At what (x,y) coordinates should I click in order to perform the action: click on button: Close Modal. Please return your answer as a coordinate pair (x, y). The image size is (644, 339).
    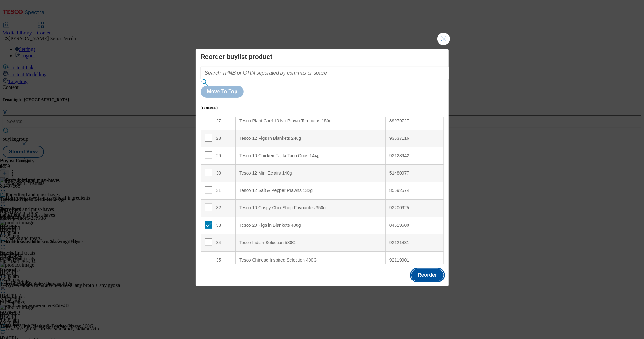
    Looking at the image, I should click on (444, 39).